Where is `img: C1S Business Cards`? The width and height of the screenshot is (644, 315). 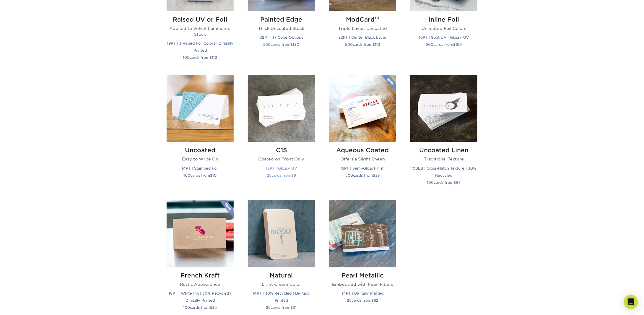
img: C1S Business Cards is located at coordinates (281, 109).